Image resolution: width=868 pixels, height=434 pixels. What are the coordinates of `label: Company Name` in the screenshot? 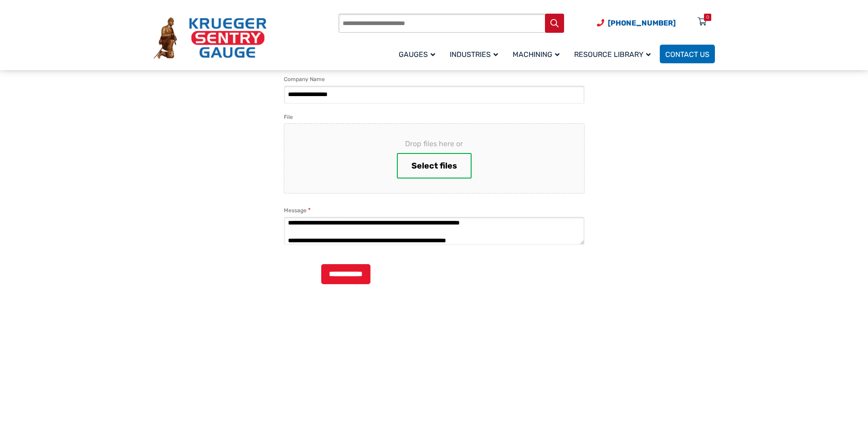 It's located at (305, 79).